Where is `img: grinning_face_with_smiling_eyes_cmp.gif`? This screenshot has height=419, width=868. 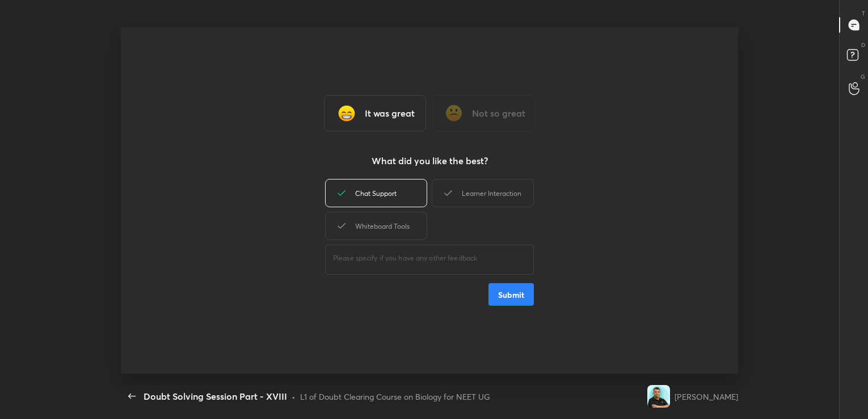 img: grinning_face_with_smiling_eyes_cmp.gif is located at coordinates (347, 113).